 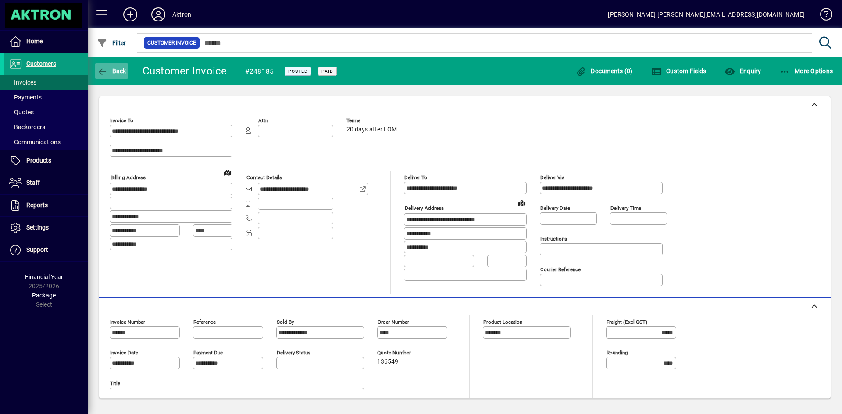 I want to click on span: Support, so click(x=37, y=250).